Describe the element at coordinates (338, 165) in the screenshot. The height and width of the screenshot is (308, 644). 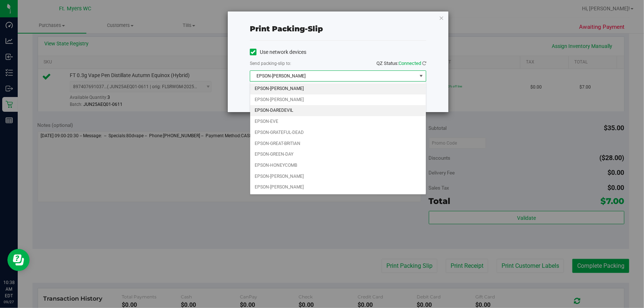
I see `li: EPSON-HONEYCOMB` at that location.